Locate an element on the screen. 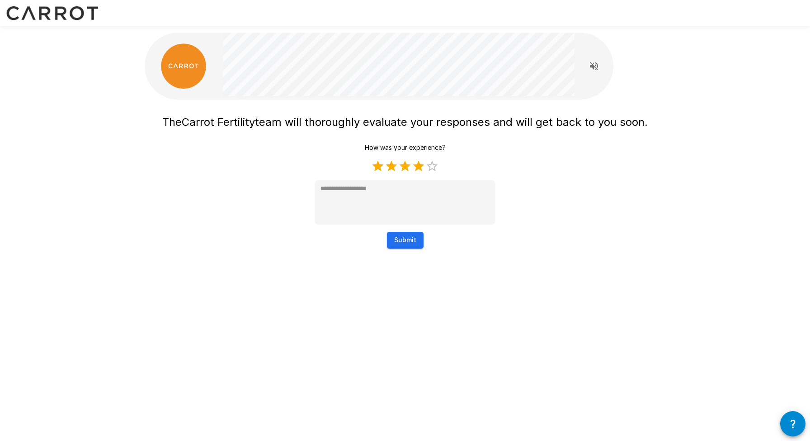  span: team will thoroughly evaluate your responses and will get back to you soon. is located at coordinates (451, 122).